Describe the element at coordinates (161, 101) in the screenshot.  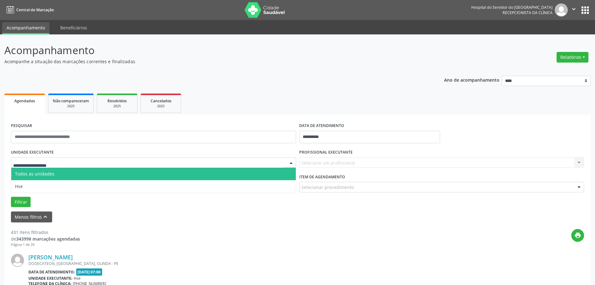
I see `span: Cancelados` at that location.